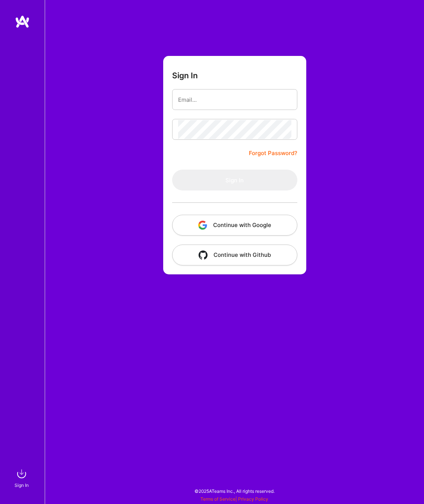  Describe the element at coordinates (218, 498) in the screenshot. I see `a: Terms of Service` at that location.